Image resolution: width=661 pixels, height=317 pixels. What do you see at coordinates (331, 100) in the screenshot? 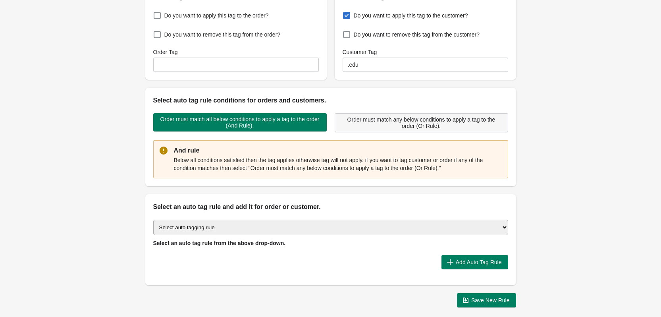
I see `h2: Select auto tag rule conditions for orders and customers.` at bounding box center [331, 100].